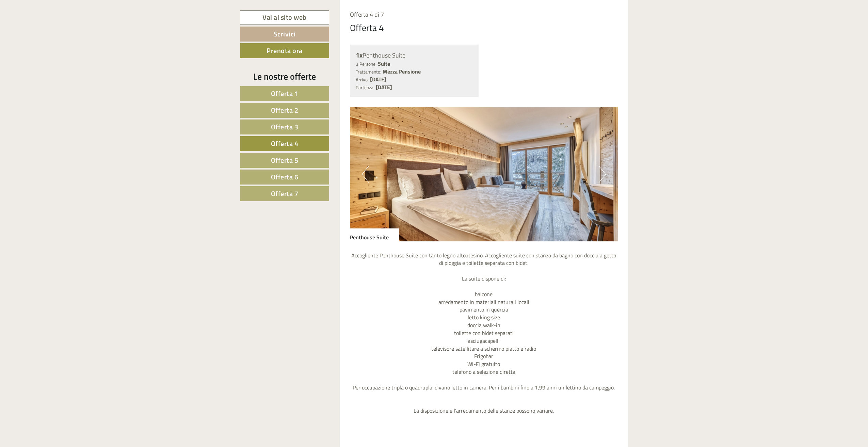 The height and width of the screenshot is (447, 868). Describe the element at coordinates (285, 51) in the screenshot. I see `a: Prenota ora` at that location.